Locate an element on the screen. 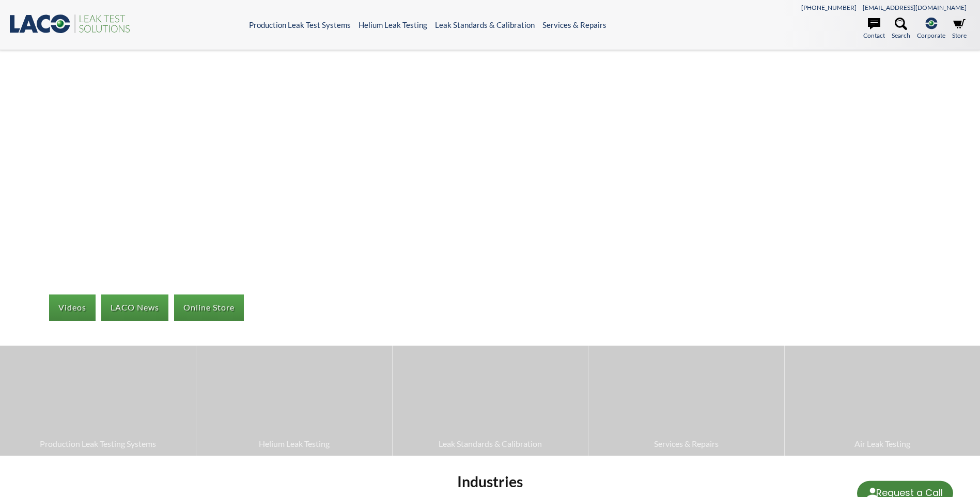 The width and height of the screenshot is (980, 497). a: LACO News is located at coordinates (135, 307).